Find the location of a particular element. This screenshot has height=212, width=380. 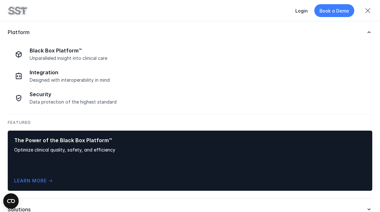

a: IntegrationDesigned with interoperability in mind is located at coordinates (190, 76).